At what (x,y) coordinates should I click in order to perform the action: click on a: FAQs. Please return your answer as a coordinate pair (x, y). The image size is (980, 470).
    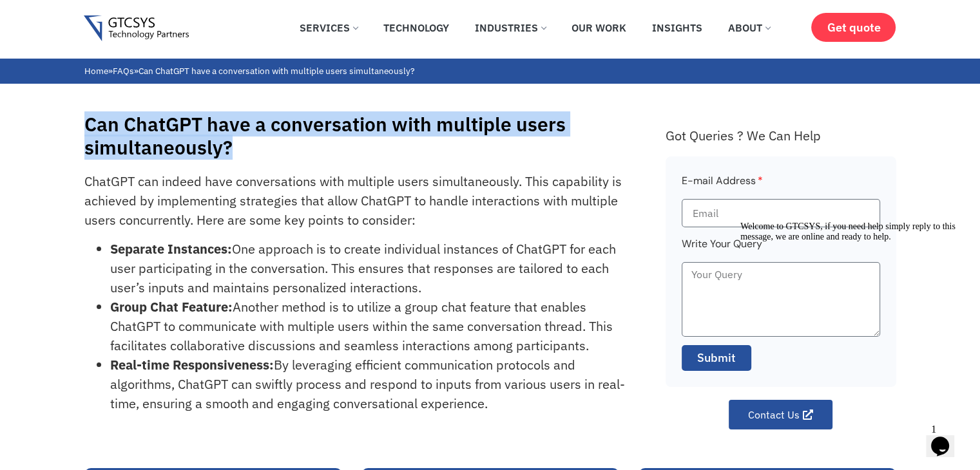
    Looking at the image, I should click on (123, 70).